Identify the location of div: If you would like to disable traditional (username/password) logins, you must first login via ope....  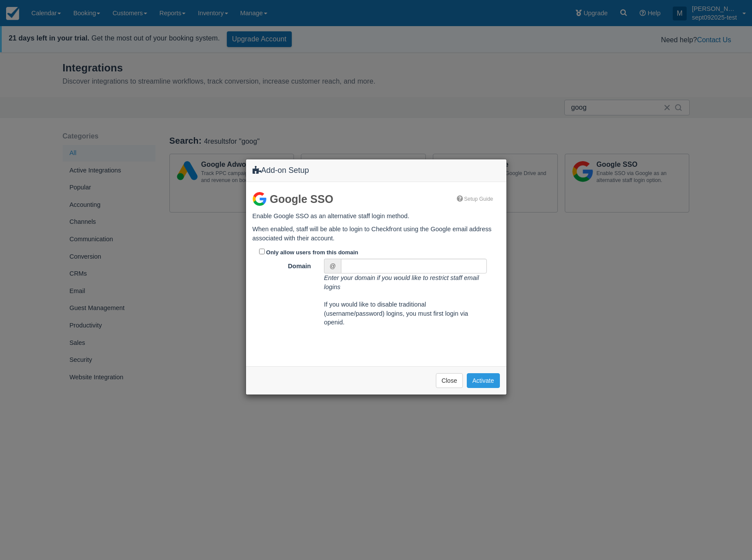
(406, 314).